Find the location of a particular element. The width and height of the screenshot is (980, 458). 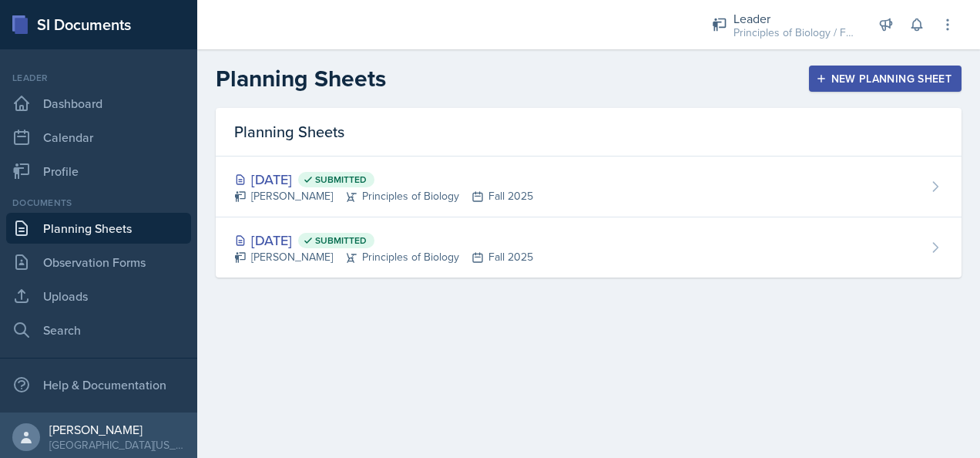

a: Planning Sheets is located at coordinates (99, 229).